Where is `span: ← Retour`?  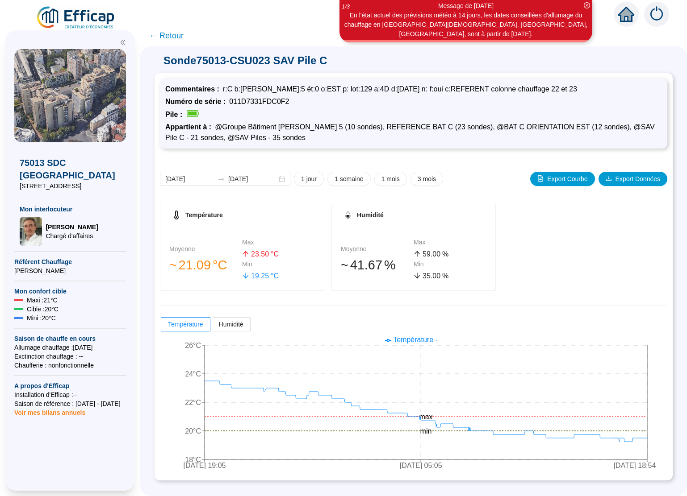 span: ← Retour is located at coordinates (166, 36).